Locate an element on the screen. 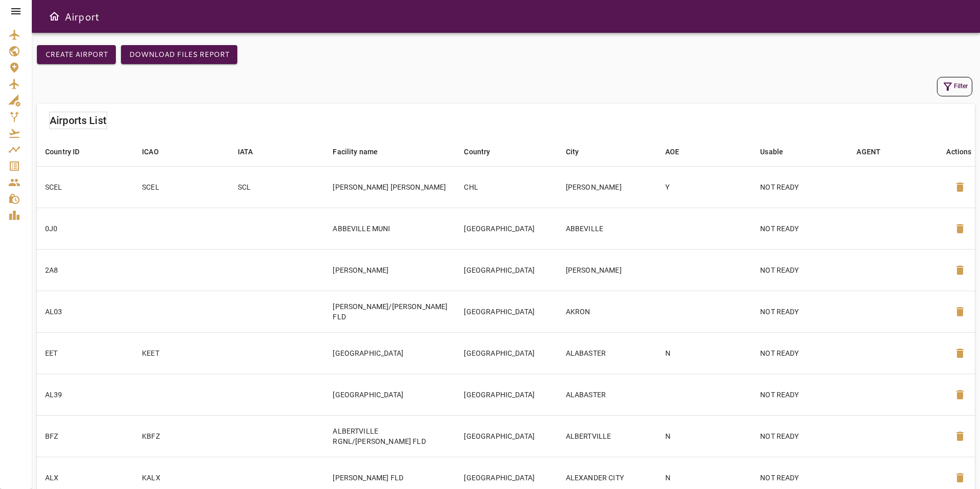 The image size is (980, 489). div: City is located at coordinates (572, 152).